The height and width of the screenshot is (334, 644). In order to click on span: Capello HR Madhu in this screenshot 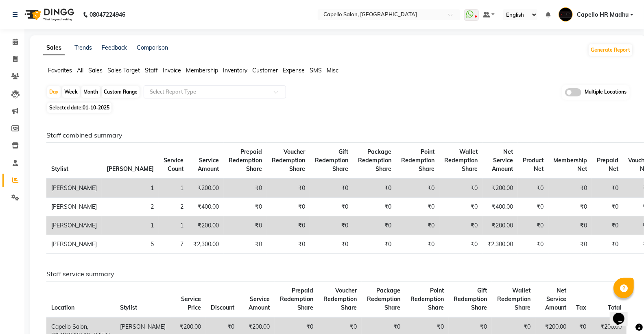, I will do `click(602, 15)`.